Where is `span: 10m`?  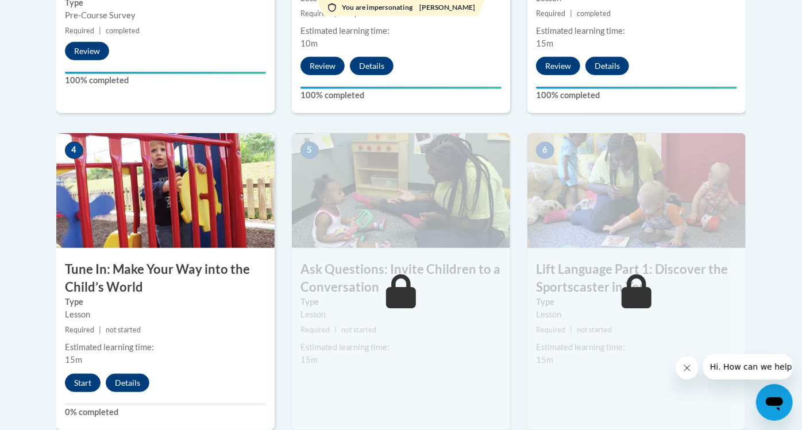 span: 10m is located at coordinates (309, 43).